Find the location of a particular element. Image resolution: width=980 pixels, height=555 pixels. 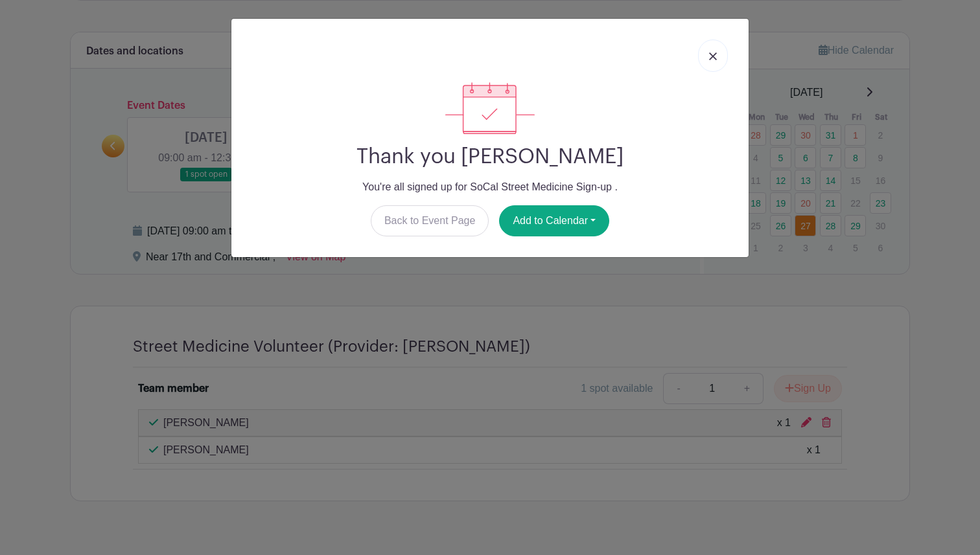

a: Back to Event Page is located at coordinates (429, 221).